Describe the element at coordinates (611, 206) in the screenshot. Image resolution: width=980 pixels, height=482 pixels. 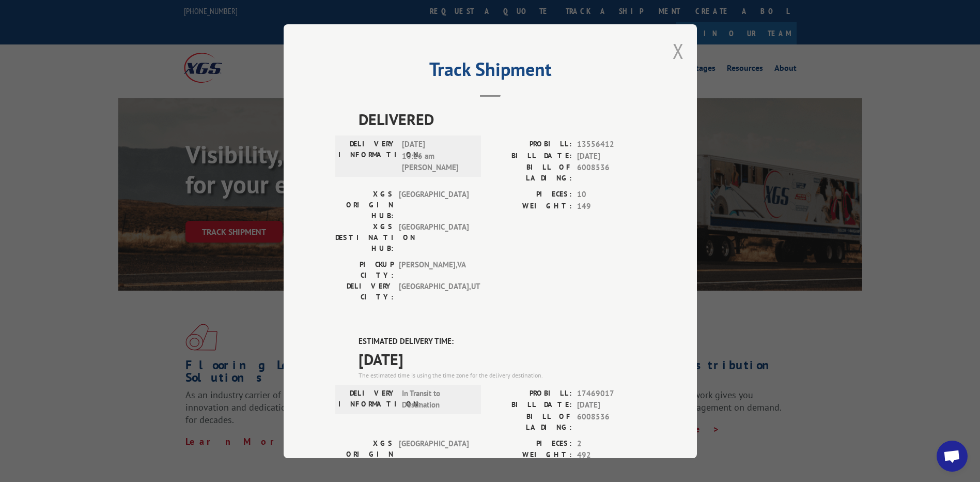
I see `span: 149` at that location.